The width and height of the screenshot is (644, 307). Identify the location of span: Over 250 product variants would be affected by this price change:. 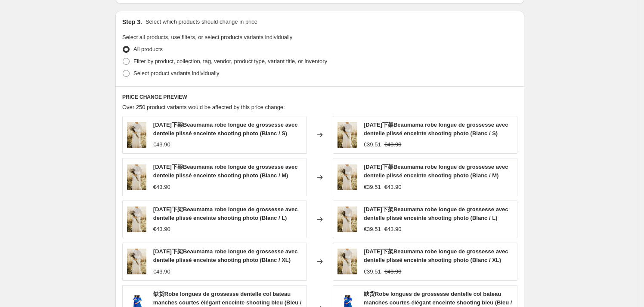
(203, 107).